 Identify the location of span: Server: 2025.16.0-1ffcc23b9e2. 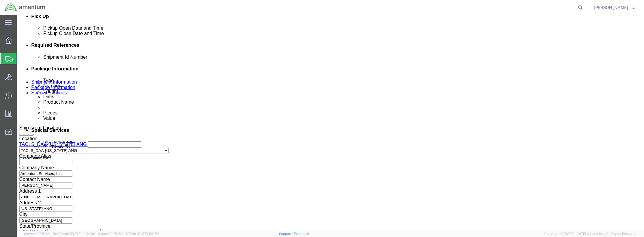
(60, 234).